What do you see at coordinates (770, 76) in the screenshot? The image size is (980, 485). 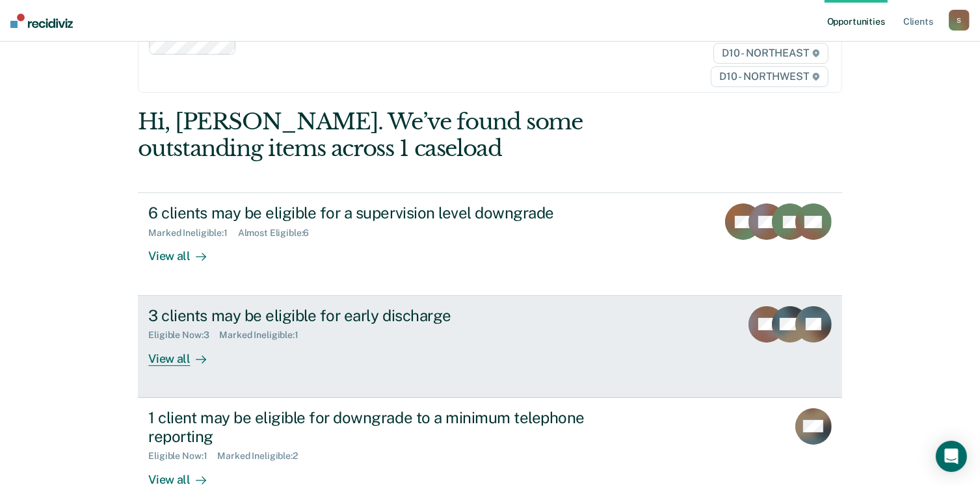 I see `span: D10 - NORTHWEST` at bounding box center [770, 76].